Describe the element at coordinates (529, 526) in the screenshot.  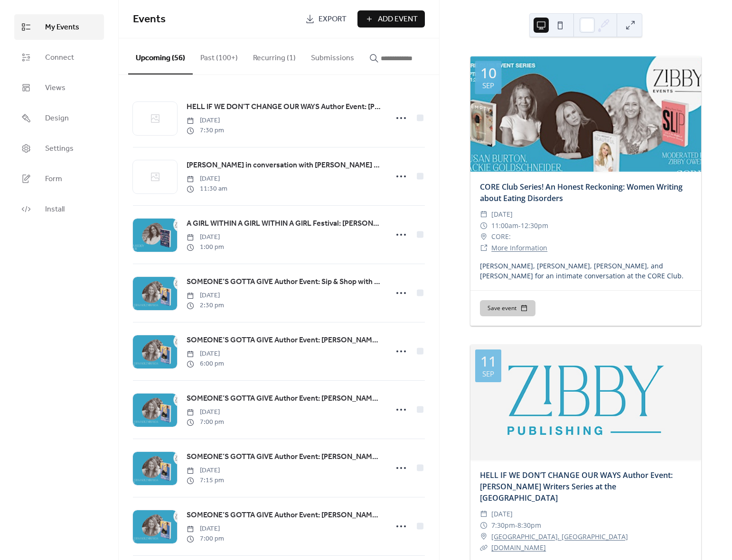
I see `span: 8:30pm` at that location.